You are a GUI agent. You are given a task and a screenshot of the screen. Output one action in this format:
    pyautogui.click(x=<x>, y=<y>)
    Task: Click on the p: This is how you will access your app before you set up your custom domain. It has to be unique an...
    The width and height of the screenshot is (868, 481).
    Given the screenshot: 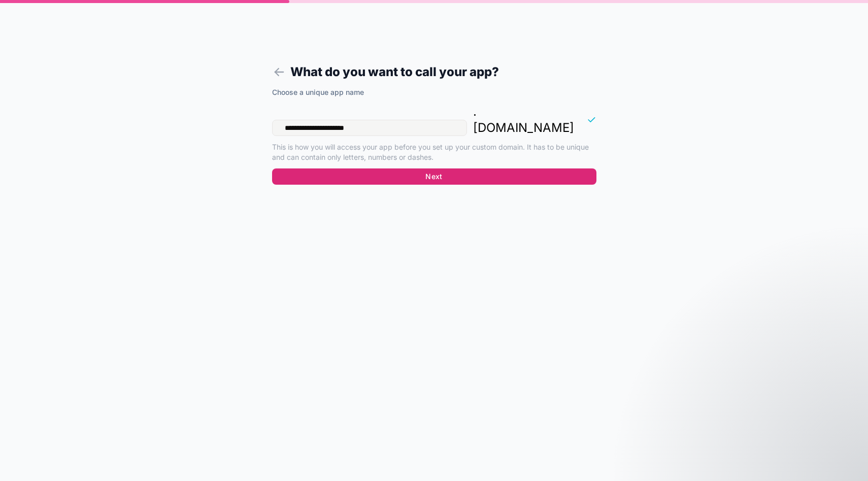 What is the action you would take?
    pyautogui.click(x=434, y=152)
    